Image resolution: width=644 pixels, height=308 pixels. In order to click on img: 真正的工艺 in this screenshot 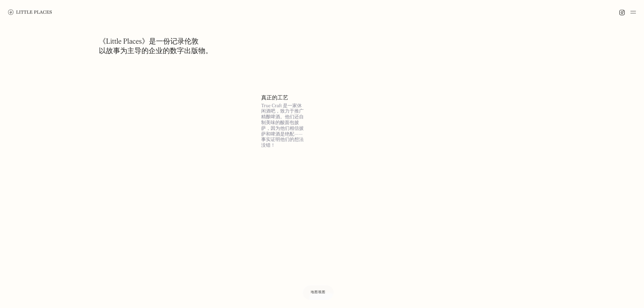, I will do `click(399, 185)`.